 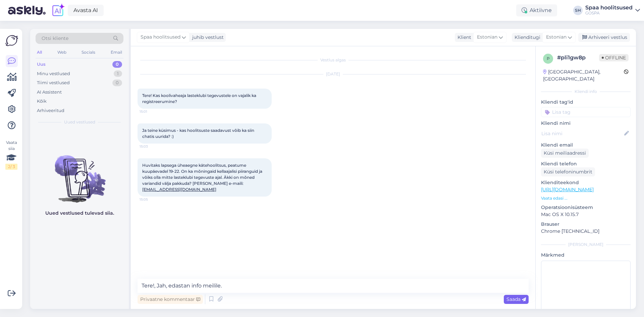 What do you see at coordinates (586, 145) in the screenshot?
I see `p: Kliendi email` at bounding box center [586, 145].